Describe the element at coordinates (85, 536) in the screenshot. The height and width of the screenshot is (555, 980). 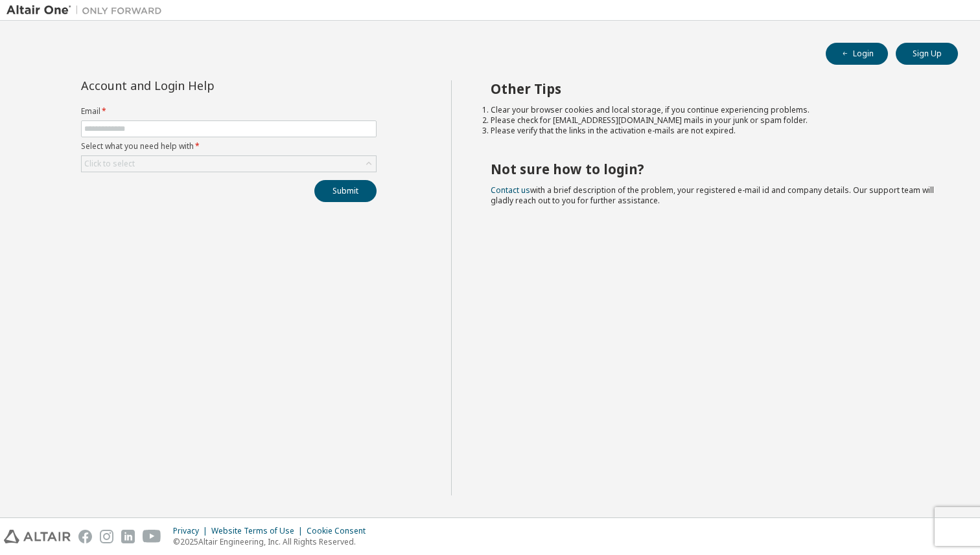
I see `img: facebook.svg` at that location.